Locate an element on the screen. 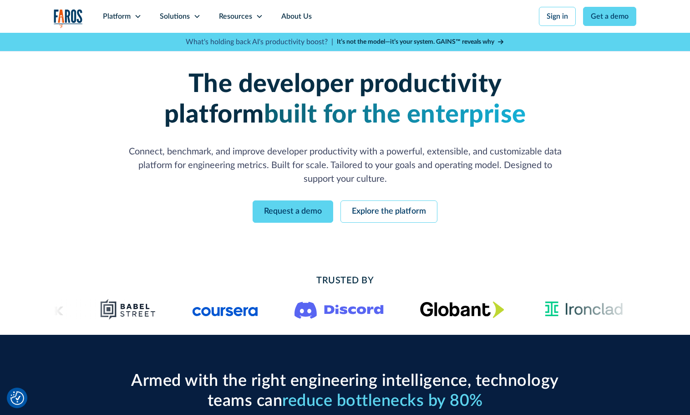  a: Request a demo is located at coordinates (293, 211).